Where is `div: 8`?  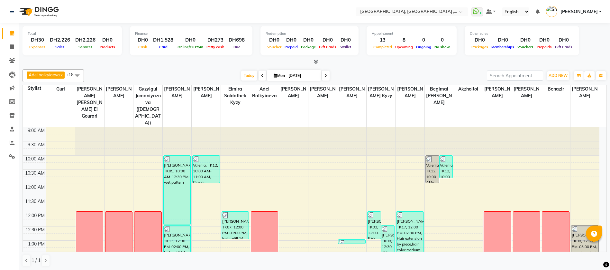 div: 8 is located at coordinates (404, 40).